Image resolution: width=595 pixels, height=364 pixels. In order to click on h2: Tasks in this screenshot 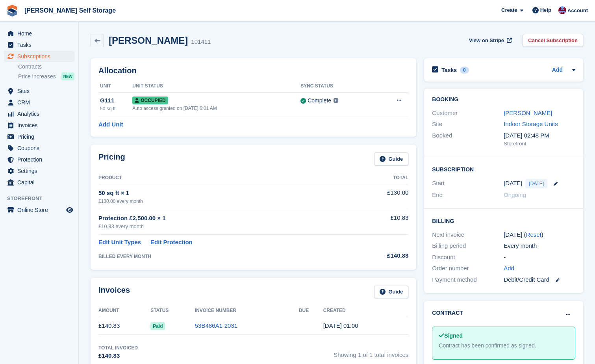, I will do `click(449, 70)`.